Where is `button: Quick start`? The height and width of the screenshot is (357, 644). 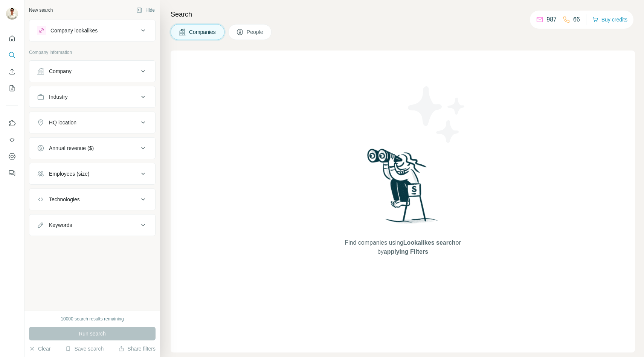
button: Quick start is located at coordinates (12, 38).